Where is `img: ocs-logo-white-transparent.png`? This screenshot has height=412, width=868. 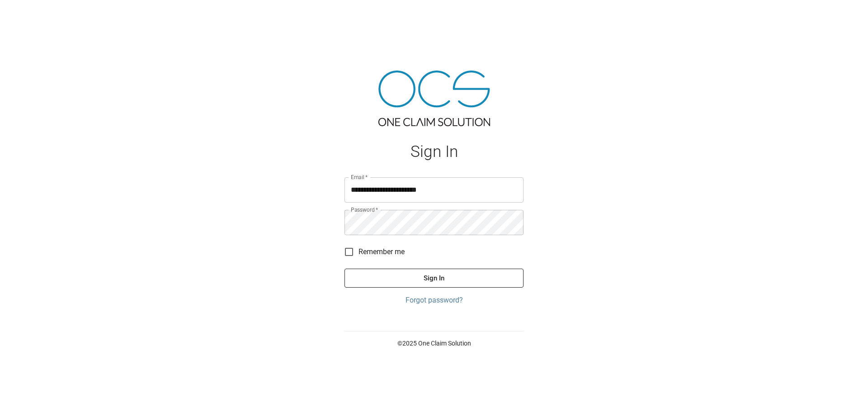 img: ocs-logo-white-transparent.png is located at coordinates (29, 14).